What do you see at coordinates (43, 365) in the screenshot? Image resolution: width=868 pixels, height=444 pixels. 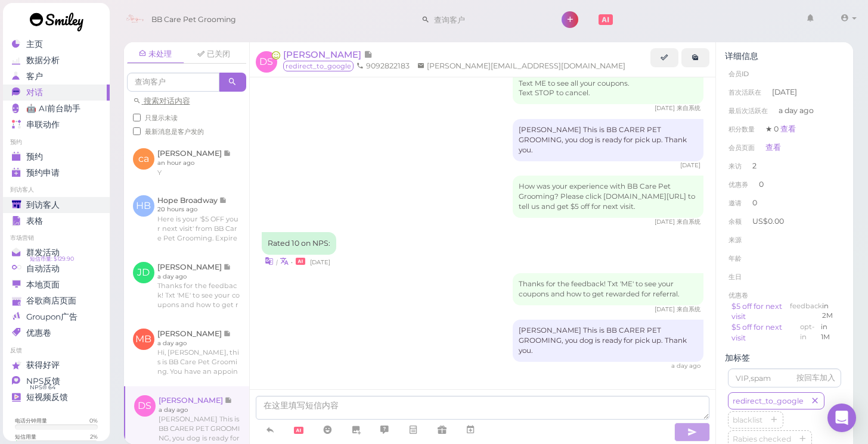 I see `span: 获得好评` at bounding box center [43, 365].